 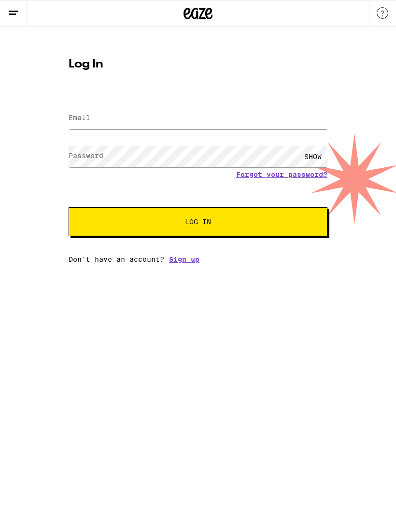 What do you see at coordinates (313, 156) in the screenshot?
I see `div: SHOW` at bounding box center [313, 156].